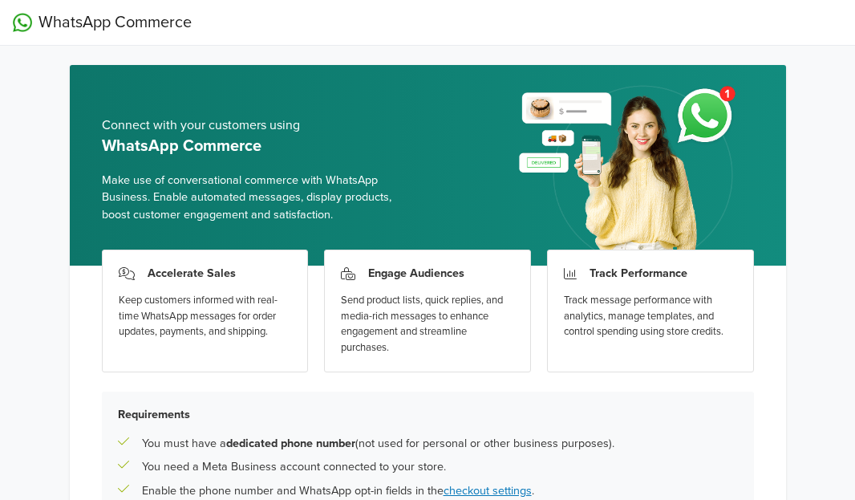 The image size is (855, 500). I want to click on span: Make use of conversational commerce with WhatsApp Business. Enable automated messages, display pr..., so click(258, 197).